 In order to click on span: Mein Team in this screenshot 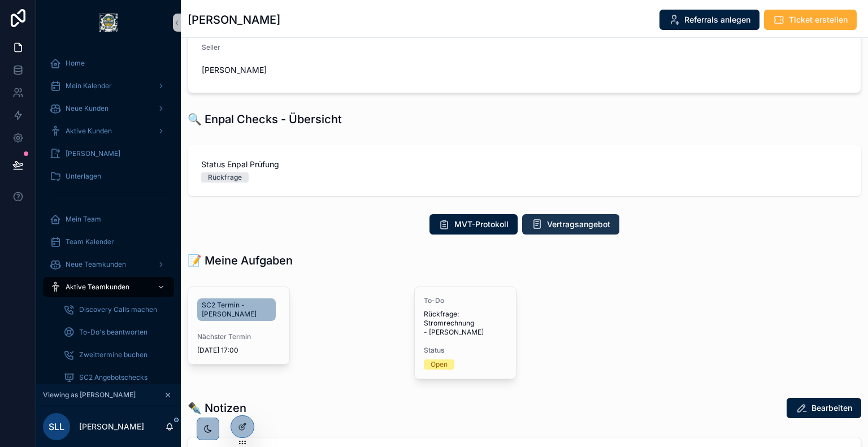, I will do `click(83, 219)`.